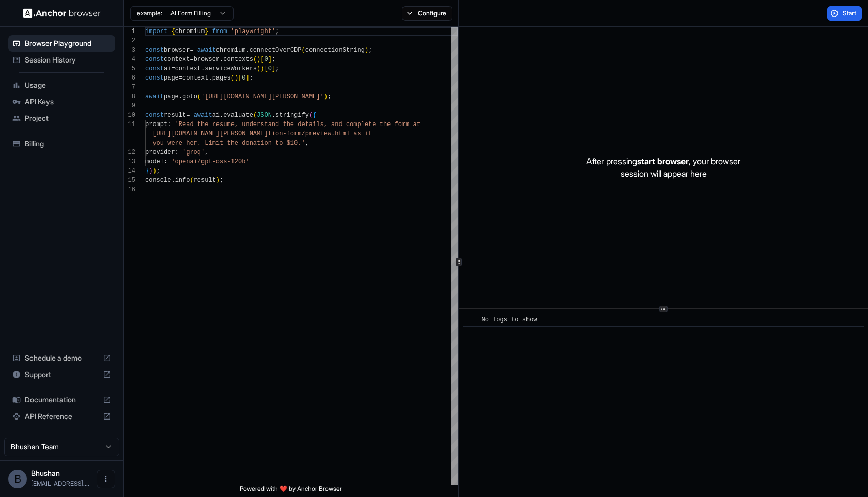 This screenshot has width=868, height=497. I want to click on span: 'playwright', so click(253, 31).